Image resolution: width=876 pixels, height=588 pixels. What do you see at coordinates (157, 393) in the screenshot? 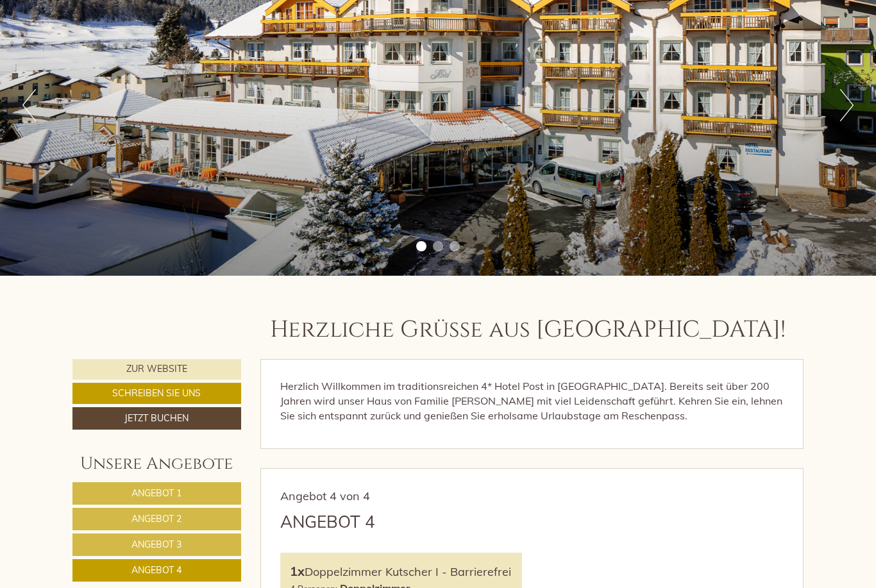
I see `a: Schreiben Sie uns` at bounding box center [157, 393].